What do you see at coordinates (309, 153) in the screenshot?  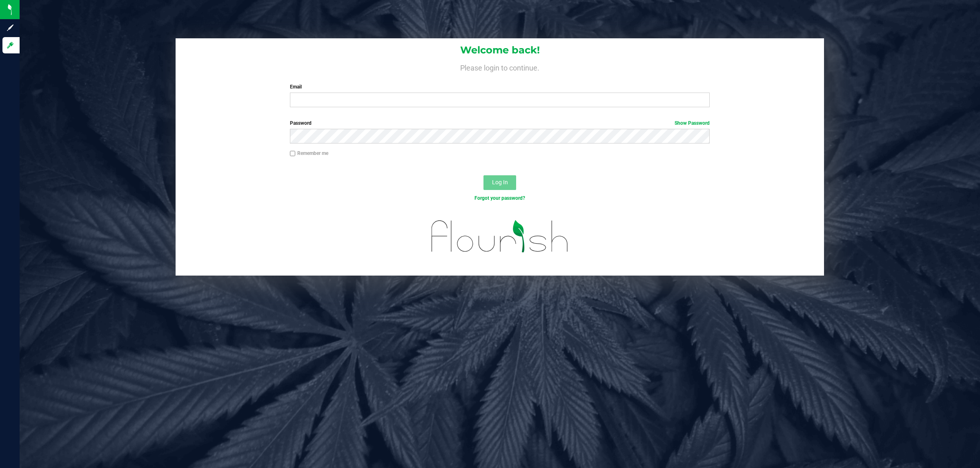 I see `label: Remember me` at bounding box center [309, 153].